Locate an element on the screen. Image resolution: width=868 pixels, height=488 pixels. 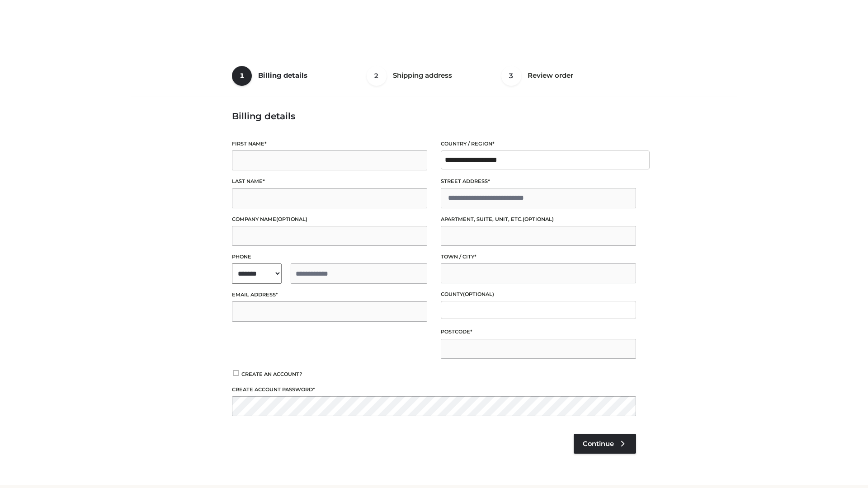
label: Postcode is located at coordinates (538, 332).